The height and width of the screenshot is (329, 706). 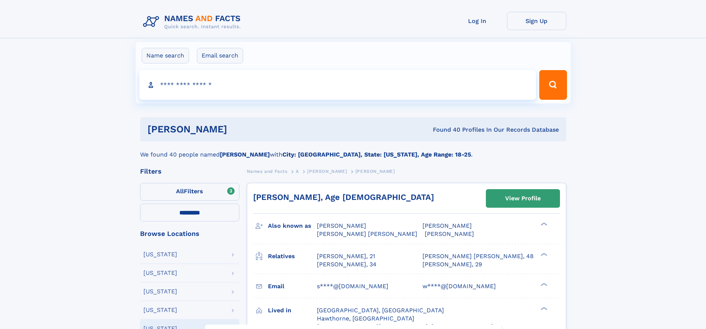 What do you see at coordinates (553, 85) in the screenshot?
I see `button: Search Button` at bounding box center [553, 85].